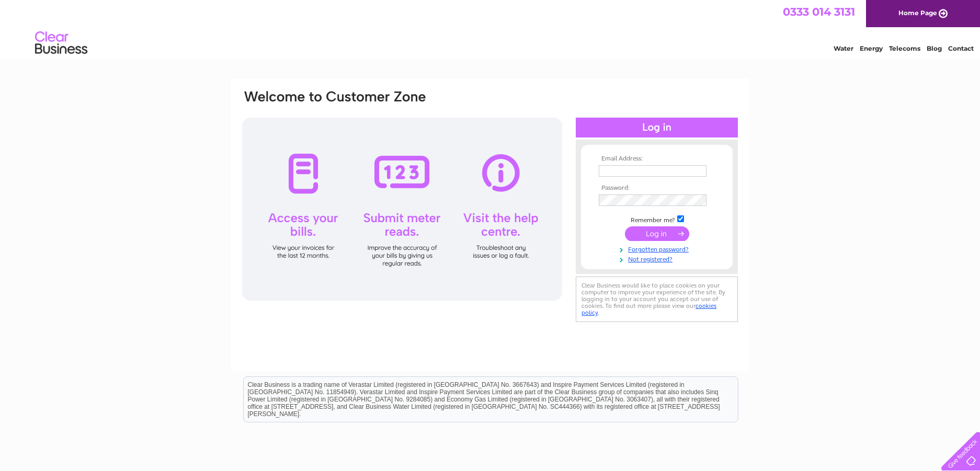  I want to click on img: logo.png, so click(61, 43).